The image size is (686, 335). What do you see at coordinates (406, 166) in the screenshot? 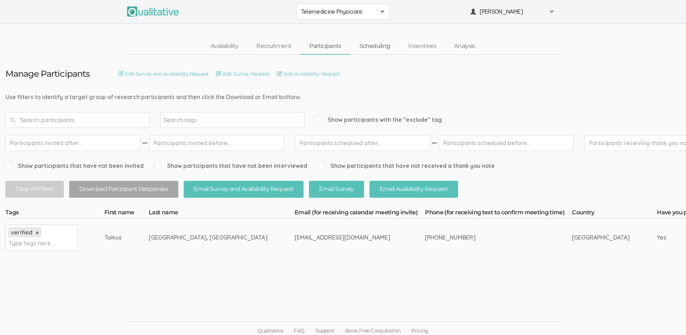
I see `span: Show participants that have not received a thank you note` at bounding box center [406, 166].